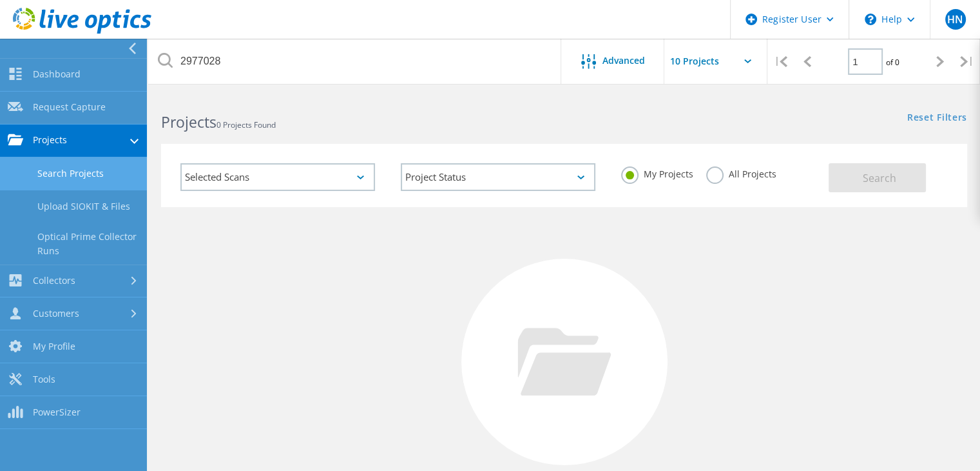 The image size is (980, 471). Describe the element at coordinates (498, 177) in the screenshot. I see `div: Project Status` at that location.